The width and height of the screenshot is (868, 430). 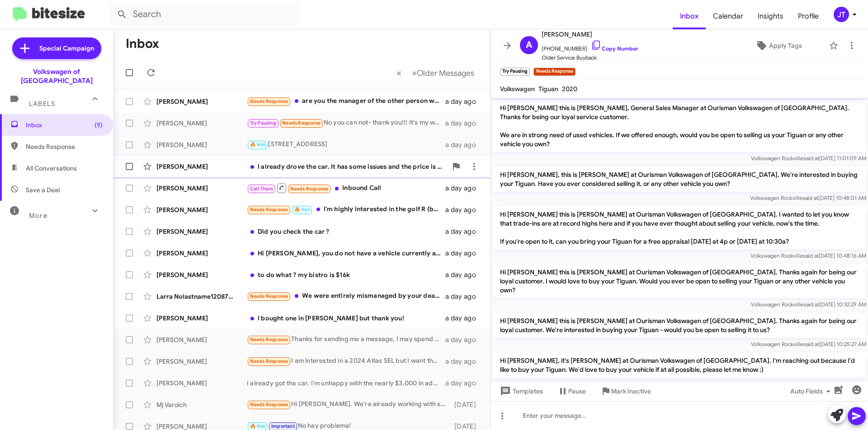 What do you see at coordinates (346, 187) in the screenshot?
I see `div: Inbound Call` at bounding box center [346, 187].